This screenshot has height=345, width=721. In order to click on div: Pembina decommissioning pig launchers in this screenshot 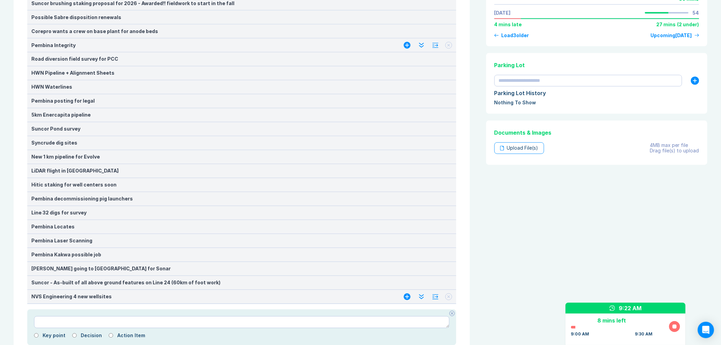, I will do `click(241, 199)`.